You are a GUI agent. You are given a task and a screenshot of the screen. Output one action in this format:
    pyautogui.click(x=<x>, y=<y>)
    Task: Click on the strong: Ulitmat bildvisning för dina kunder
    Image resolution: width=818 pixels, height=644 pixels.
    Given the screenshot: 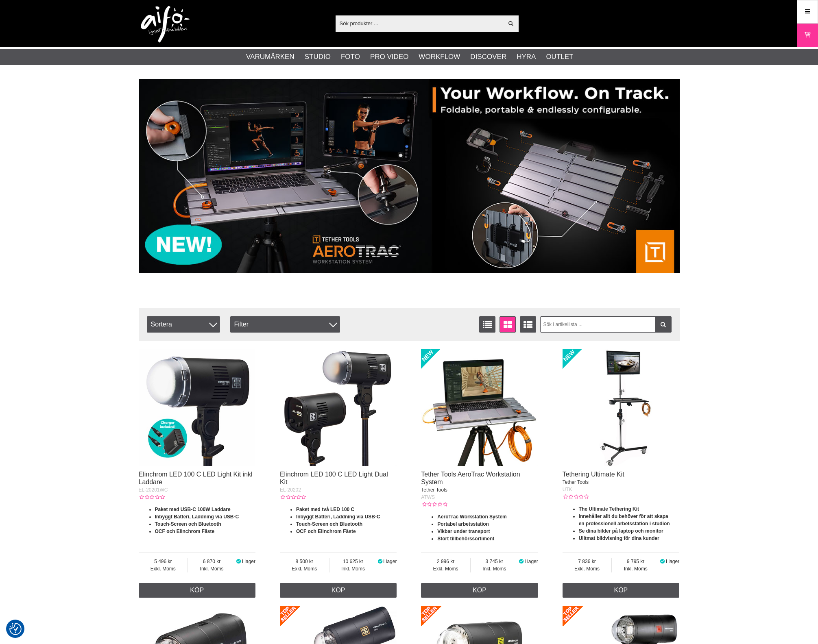 What is the action you would take?
    pyautogui.click(x=619, y=538)
    